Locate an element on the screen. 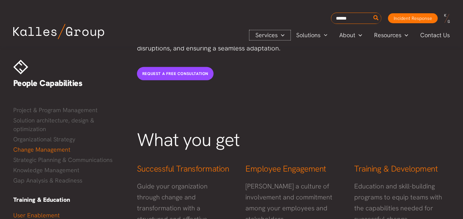  a: Change Management is located at coordinates (68, 150).